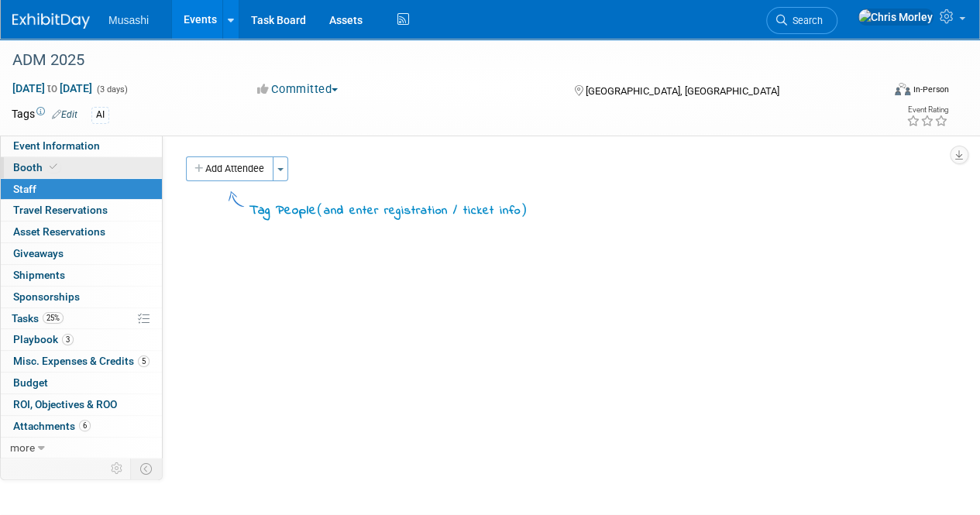  What do you see at coordinates (81, 339) in the screenshot?
I see `a: Playbook3` at bounding box center [81, 339].